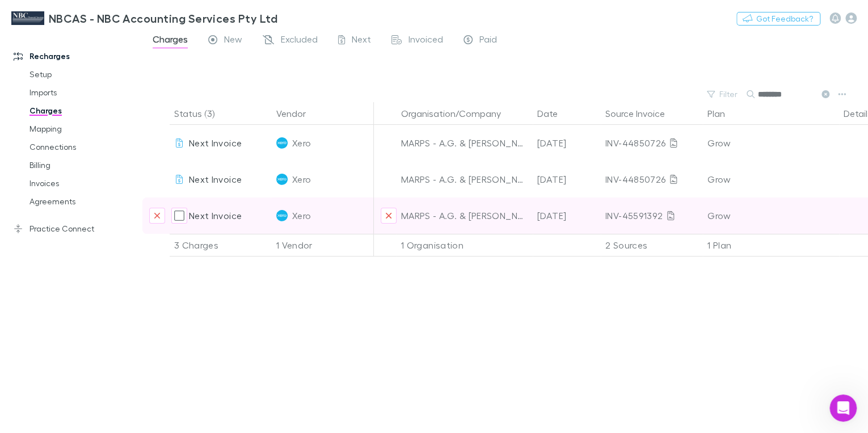  I want to click on img: NBCAS - NBC Accounting Services Pty Ltd's Logo, so click(28, 19).